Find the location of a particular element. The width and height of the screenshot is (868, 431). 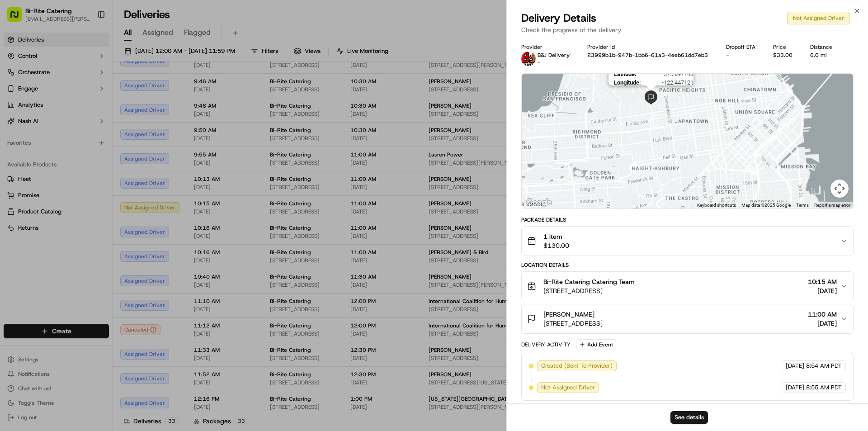

button: 1 item$130.00 is located at coordinates (687, 241).